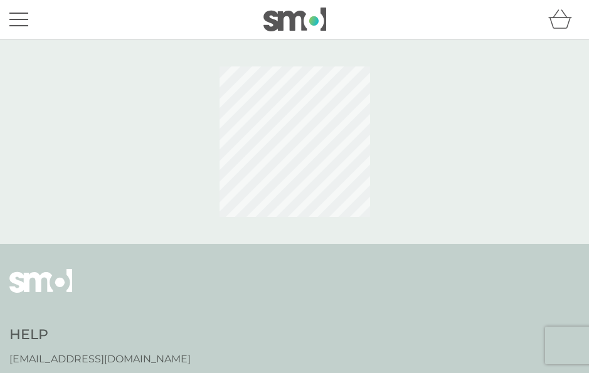  I want to click on h4: Help, so click(100, 335).